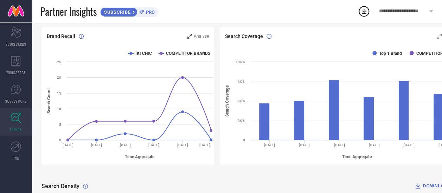 This screenshot has height=193, width=442. Describe the element at coordinates (390, 53) in the screenshot. I see `text: Top 1 Brand` at that location.